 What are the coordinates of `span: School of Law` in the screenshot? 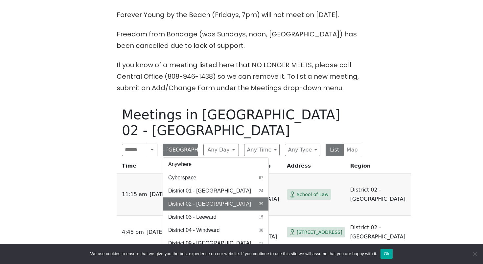 It's located at (312, 195).